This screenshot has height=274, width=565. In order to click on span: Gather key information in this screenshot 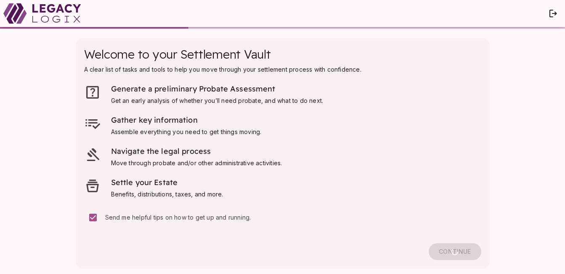, I will do `click(154, 120)`.